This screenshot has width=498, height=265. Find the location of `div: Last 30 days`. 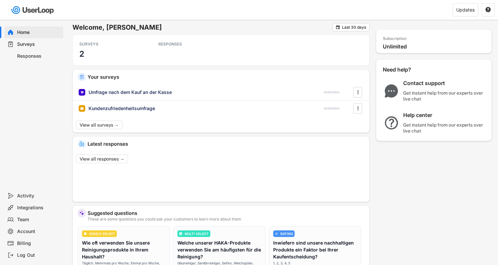

div: Last 30 days is located at coordinates (354, 27).